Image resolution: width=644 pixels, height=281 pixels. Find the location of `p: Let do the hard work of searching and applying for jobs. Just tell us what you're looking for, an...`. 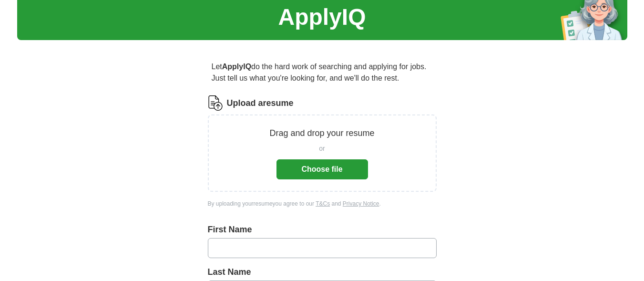

p: Let do the hard work of searching and applying for jobs. Just tell us what you're looking for, an... is located at coordinates (322, 73).